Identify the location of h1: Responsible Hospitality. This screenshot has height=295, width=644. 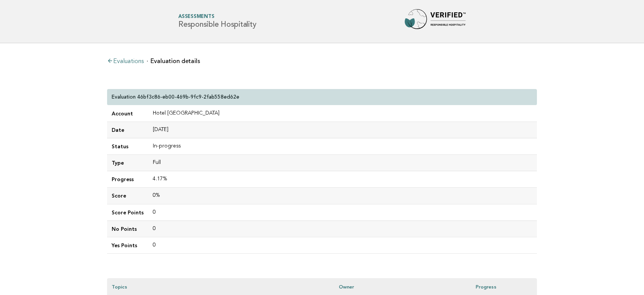
(217, 21).